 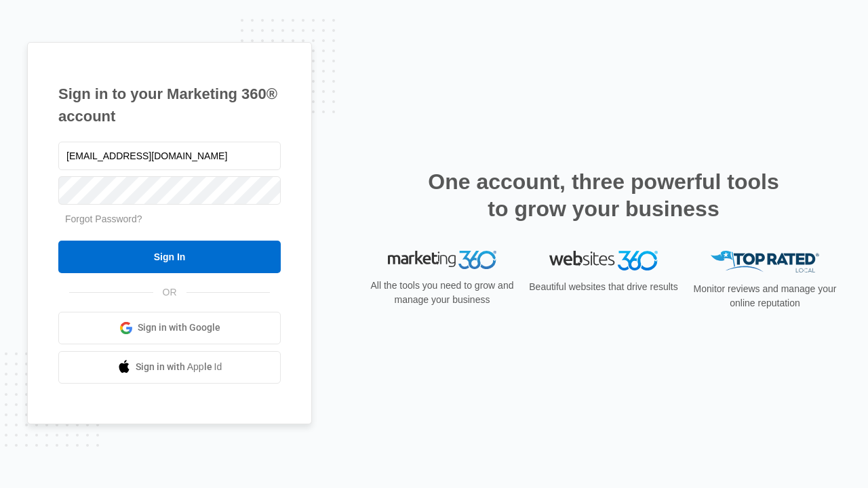 What do you see at coordinates (170, 292) in the screenshot?
I see `span: OR` at bounding box center [170, 292].